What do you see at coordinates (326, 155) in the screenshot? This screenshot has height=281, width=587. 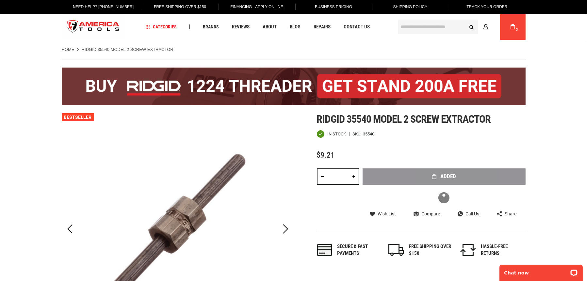 I see `span: $9.21` at bounding box center [326, 155].